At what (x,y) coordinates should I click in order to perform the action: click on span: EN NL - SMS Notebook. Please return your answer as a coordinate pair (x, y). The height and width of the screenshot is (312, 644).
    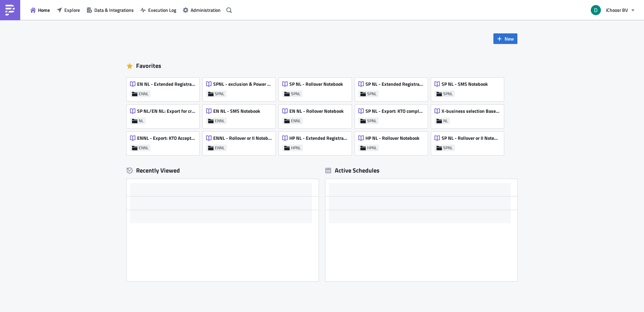
    Looking at the image, I should click on (236, 111).